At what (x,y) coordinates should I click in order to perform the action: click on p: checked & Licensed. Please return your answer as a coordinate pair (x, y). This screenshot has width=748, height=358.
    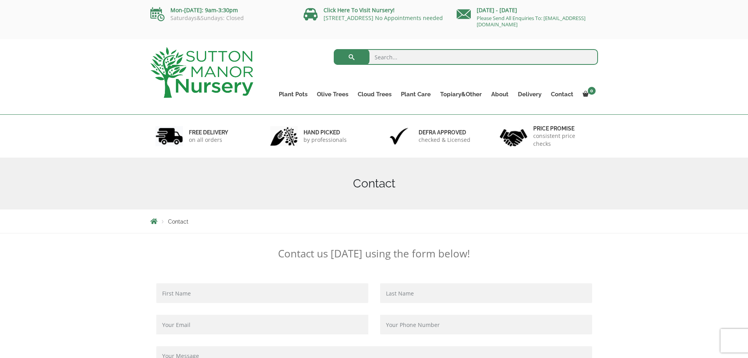
    Looking at the image, I should click on (445, 140).